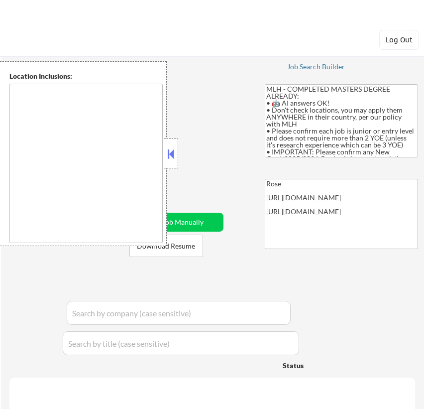 The image size is (424, 409). I want to click on button: Log Out, so click(399, 40).